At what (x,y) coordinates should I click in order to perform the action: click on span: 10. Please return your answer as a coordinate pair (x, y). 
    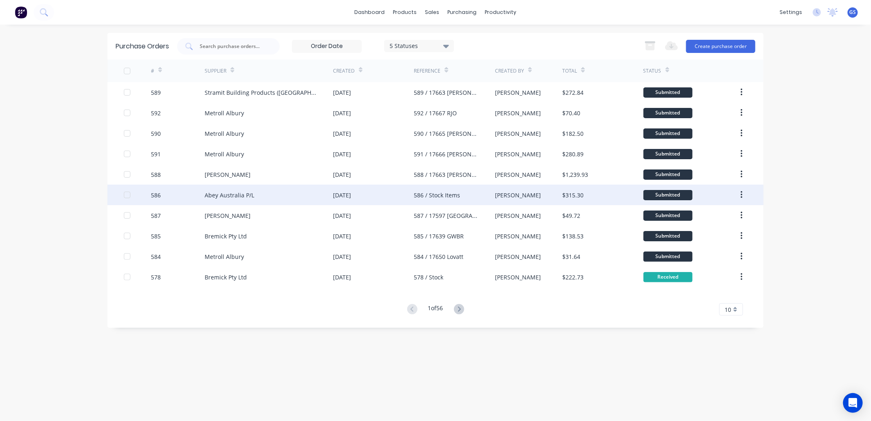
    Looking at the image, I should click on (728, 309).